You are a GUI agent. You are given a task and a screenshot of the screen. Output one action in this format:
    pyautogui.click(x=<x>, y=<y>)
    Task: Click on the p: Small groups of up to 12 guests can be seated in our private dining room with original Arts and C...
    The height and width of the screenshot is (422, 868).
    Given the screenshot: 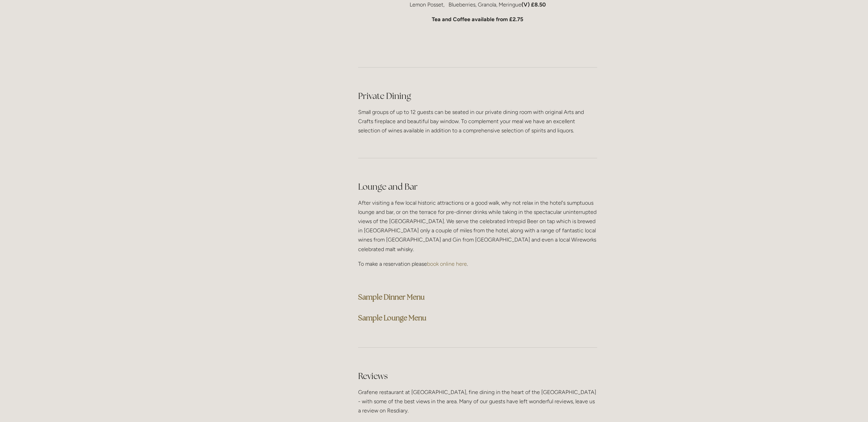 What is the action you would take?
    pyautogui.click(x=477, y=121)
    